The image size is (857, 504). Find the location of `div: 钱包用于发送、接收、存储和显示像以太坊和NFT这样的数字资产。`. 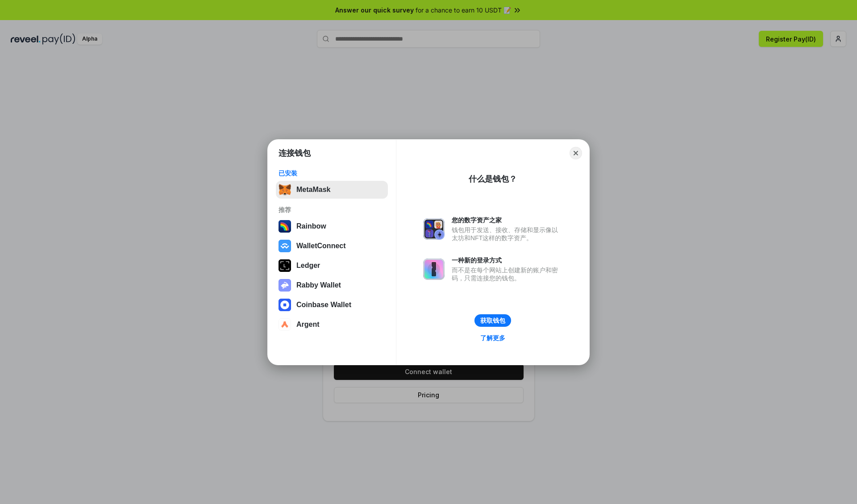

div: 钱包用于发送、接收、存储和显示像以太坊和NFT这样的数字资产。 is located at coordinates (507, 234).